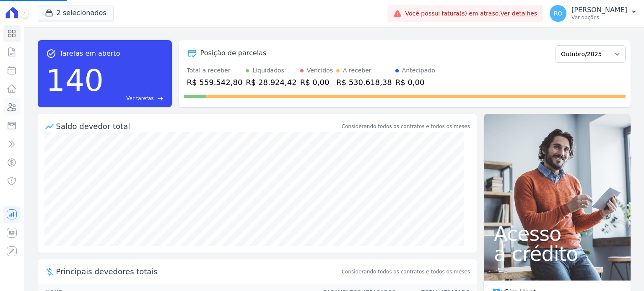  I want to click on span: RO, so click(558, 13).